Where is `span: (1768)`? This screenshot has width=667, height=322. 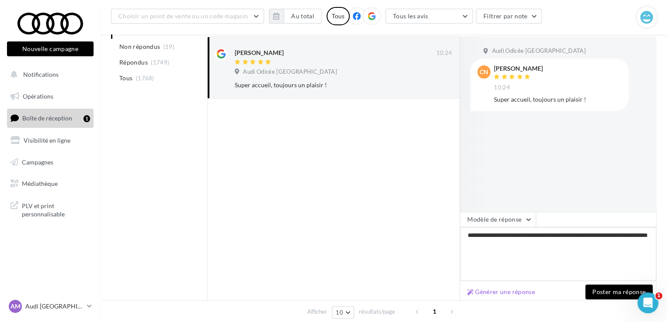
span: (1768) is located at coordinates (145, 78).